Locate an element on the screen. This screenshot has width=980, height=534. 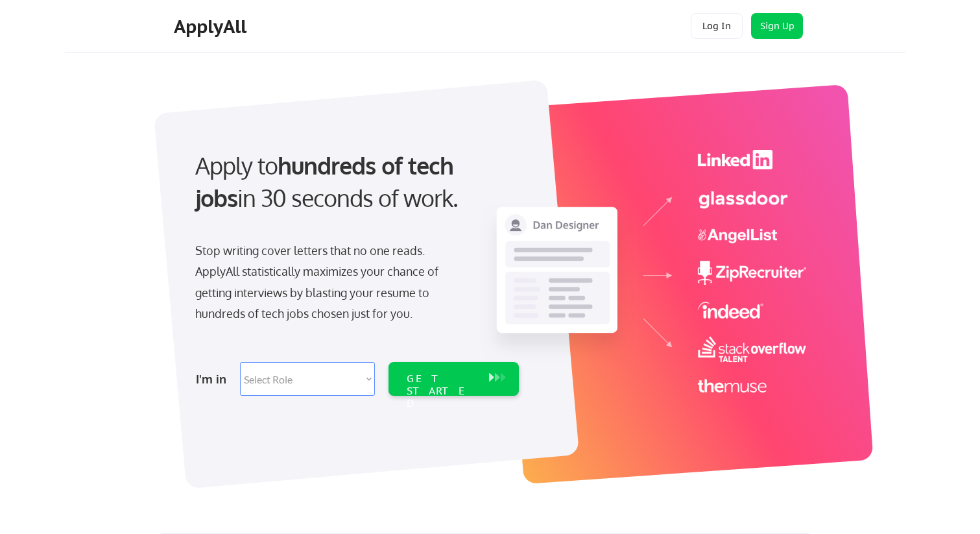
button: Sign Up is located at coordinates (778, 26).